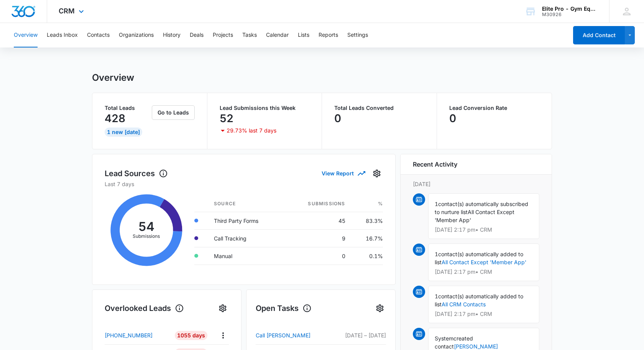  I want to click on span: contact(s) automatically subscribed to nurture list, so click(481, 208).